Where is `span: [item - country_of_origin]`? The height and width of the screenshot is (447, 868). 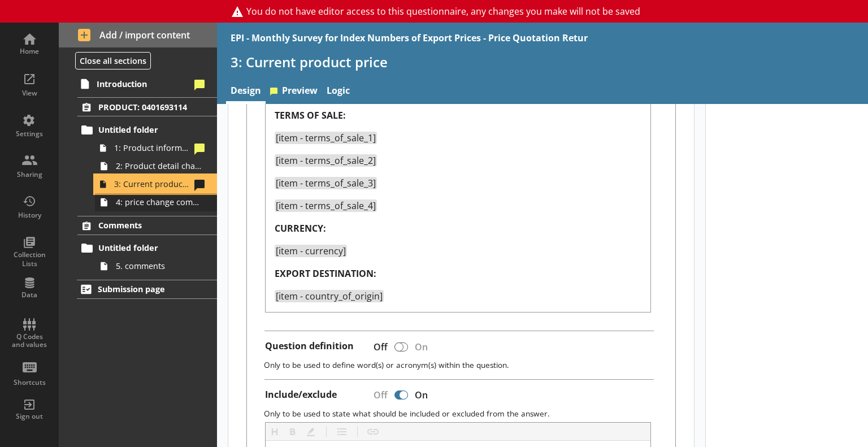 span: [item - country_of_origin] is located at coordinates (329, 296).